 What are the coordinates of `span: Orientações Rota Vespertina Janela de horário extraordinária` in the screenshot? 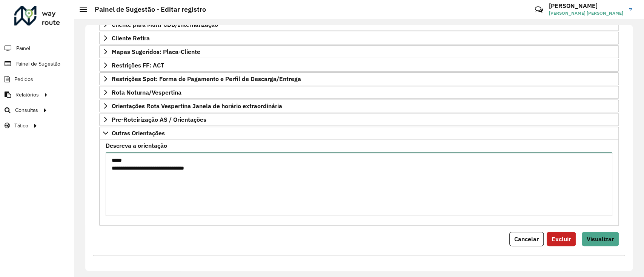 It's located at (197, 106).